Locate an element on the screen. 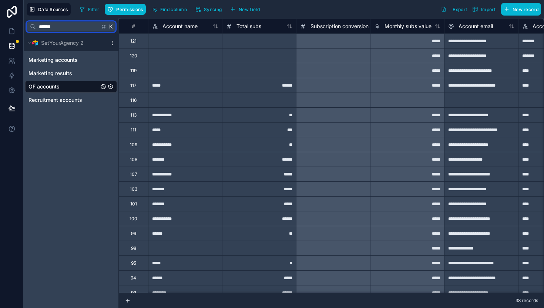 The height and width of the screenshot is (308, 544). div: 116 is located at coordinates (133, 100).